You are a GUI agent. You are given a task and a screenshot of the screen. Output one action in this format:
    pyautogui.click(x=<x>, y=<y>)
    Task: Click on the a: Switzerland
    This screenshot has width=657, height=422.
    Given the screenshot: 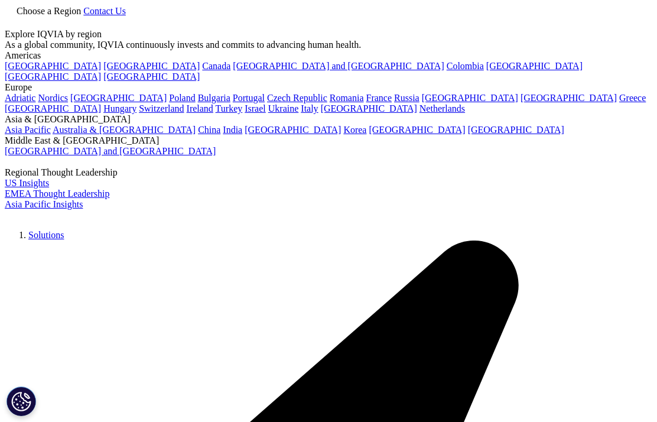 What is the action you would take?
    pyautogui.click(x=161, y=108)
    